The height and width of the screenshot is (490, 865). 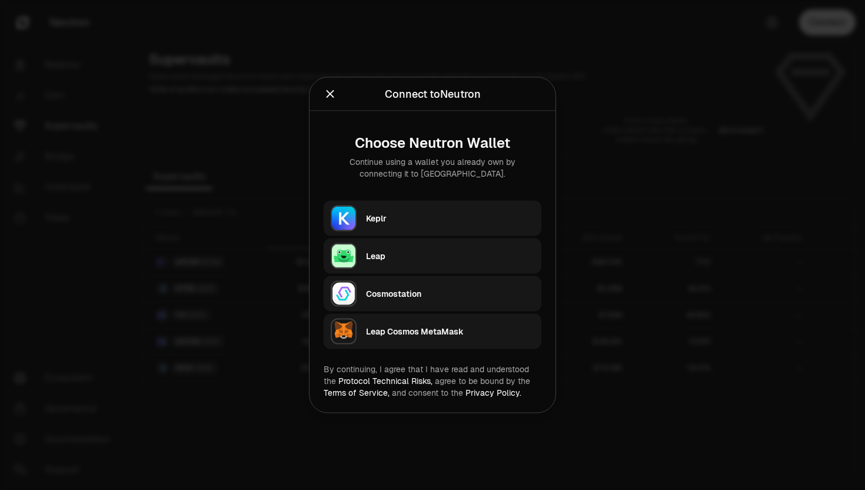 I want to click on img: Keplr, so click(x=344, y=218).